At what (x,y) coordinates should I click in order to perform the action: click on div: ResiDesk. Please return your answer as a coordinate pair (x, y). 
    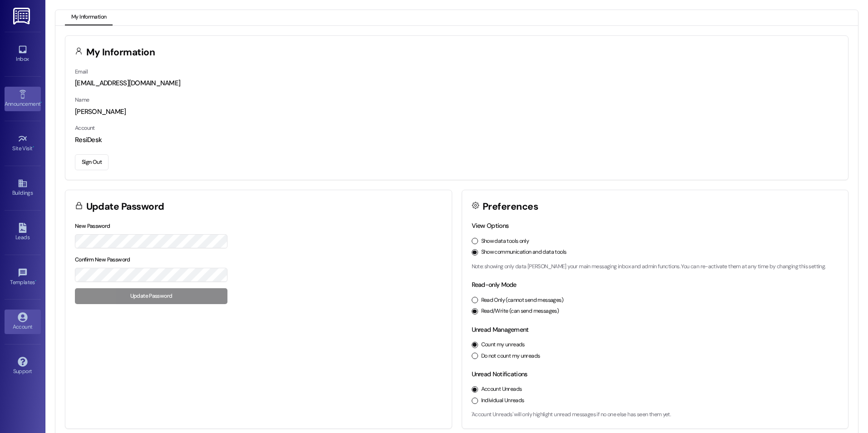
    Looking at the image, I should click on (456, 140).